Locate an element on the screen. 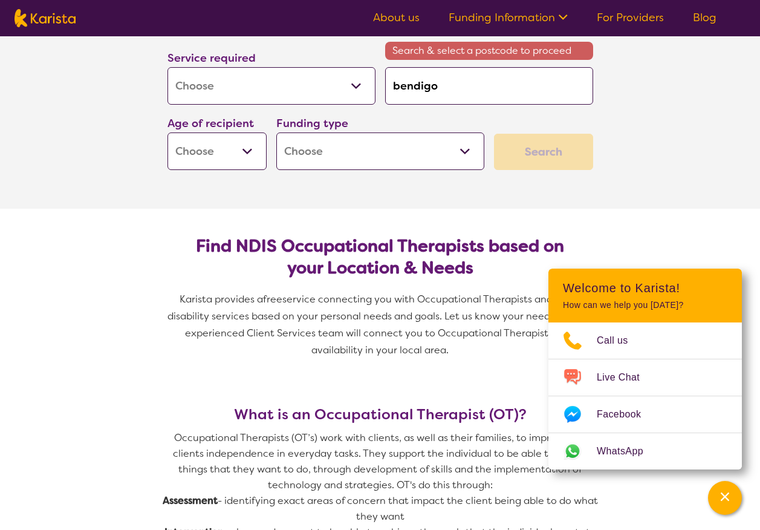  img: Karista logo is located at coordinates (45, 18).